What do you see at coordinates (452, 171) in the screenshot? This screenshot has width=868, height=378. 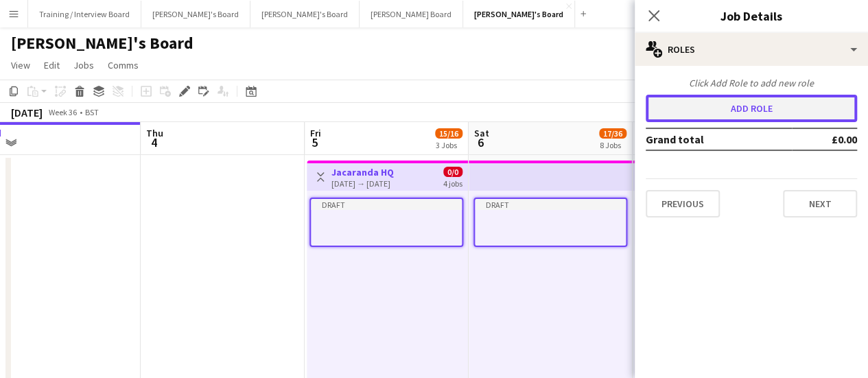 I see `span: 0/0` at bounding box center [452, 171].